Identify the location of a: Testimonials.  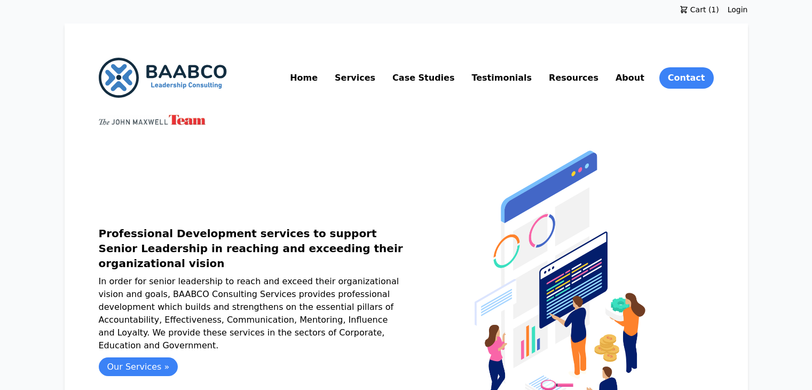
(501, 78).